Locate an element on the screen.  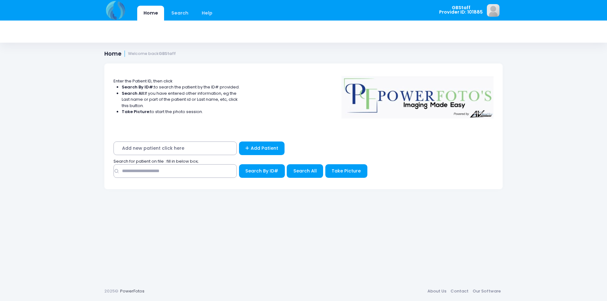
img: Logo is located at coordinates (418, 95).